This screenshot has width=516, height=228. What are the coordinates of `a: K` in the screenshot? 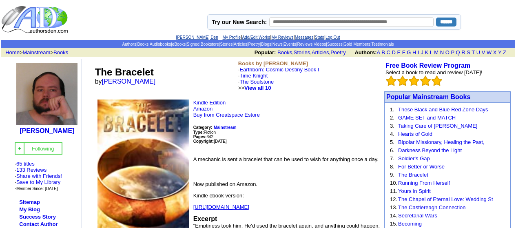 It's located at (427, 52).